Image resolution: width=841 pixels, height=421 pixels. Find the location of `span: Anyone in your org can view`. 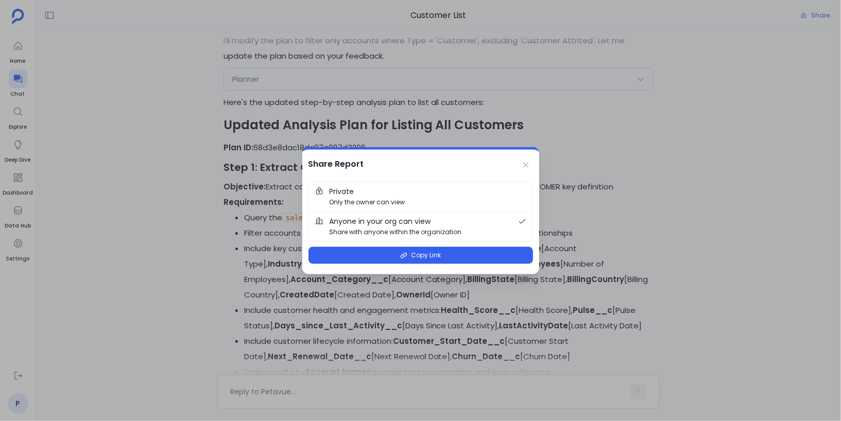

span: Anyone in your org can view is located at coordinates (380, 222).